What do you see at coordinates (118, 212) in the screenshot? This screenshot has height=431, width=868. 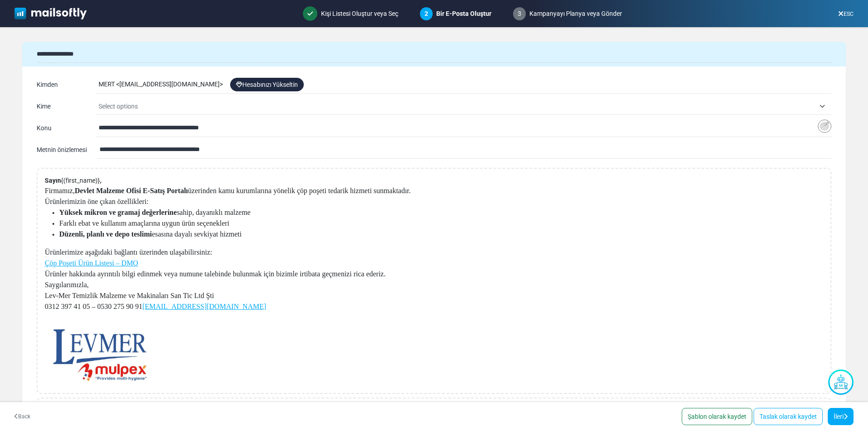 I see `span: Yüksek mikron ve gramaj değerlerine` at bounding box center [118, 212].